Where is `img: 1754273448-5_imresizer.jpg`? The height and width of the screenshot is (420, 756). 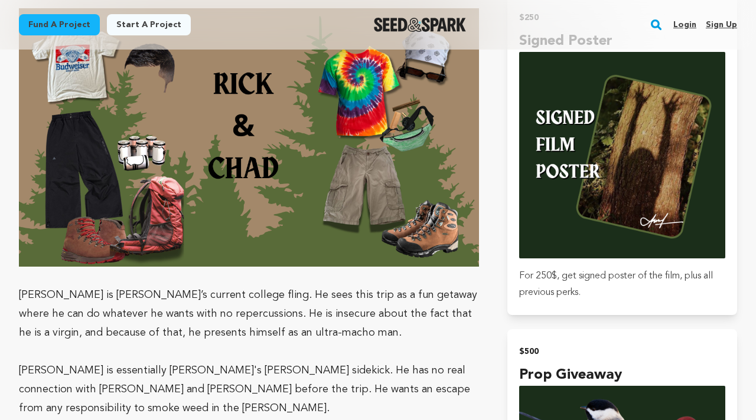 img: 1754273448-5_imresizer.jpg is located at coordinates (249, 138).